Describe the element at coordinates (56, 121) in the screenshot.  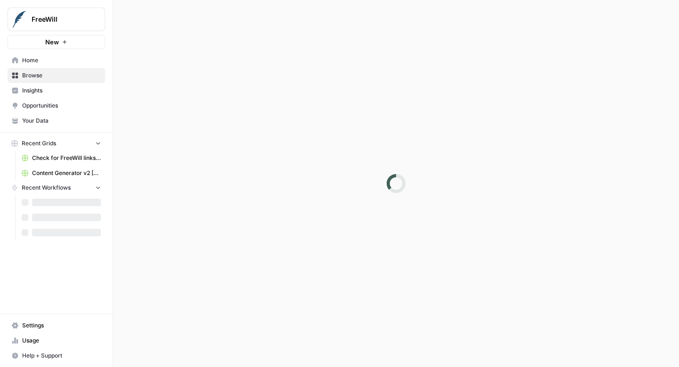
I see `a: Your Data` at that location.